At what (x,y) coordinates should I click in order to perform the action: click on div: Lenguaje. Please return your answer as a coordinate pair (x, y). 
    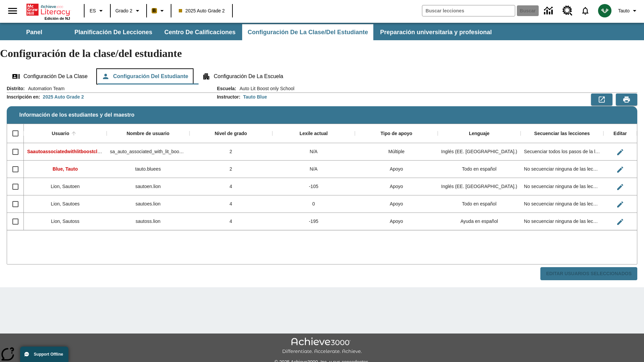
    Looking at the image, I should click on (479, 134).